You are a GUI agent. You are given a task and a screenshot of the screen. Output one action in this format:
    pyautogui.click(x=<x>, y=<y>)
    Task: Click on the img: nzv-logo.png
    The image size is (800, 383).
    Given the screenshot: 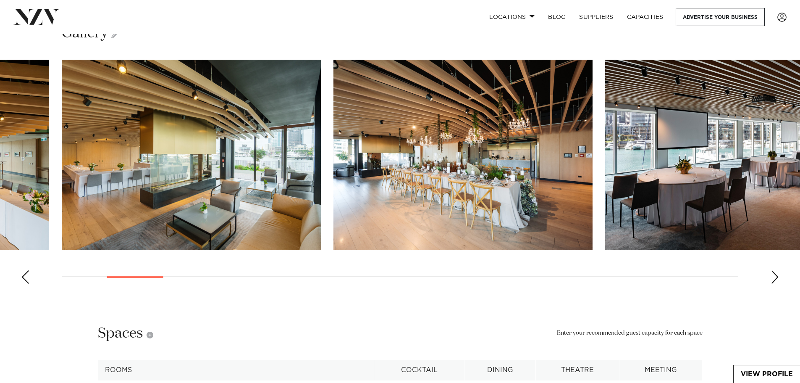 What is the action you would take?
    pyautogui.click(x=36, y=17)
    